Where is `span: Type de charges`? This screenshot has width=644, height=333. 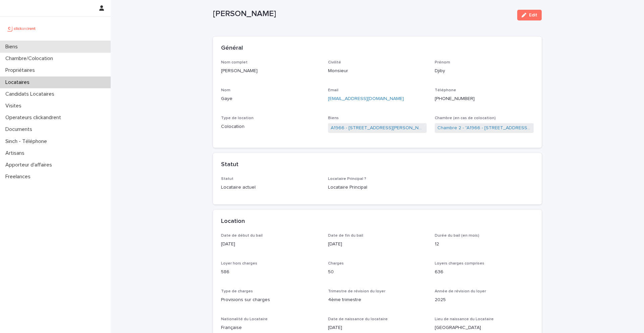 span: Type de charges is located at coordinates (237, 291).